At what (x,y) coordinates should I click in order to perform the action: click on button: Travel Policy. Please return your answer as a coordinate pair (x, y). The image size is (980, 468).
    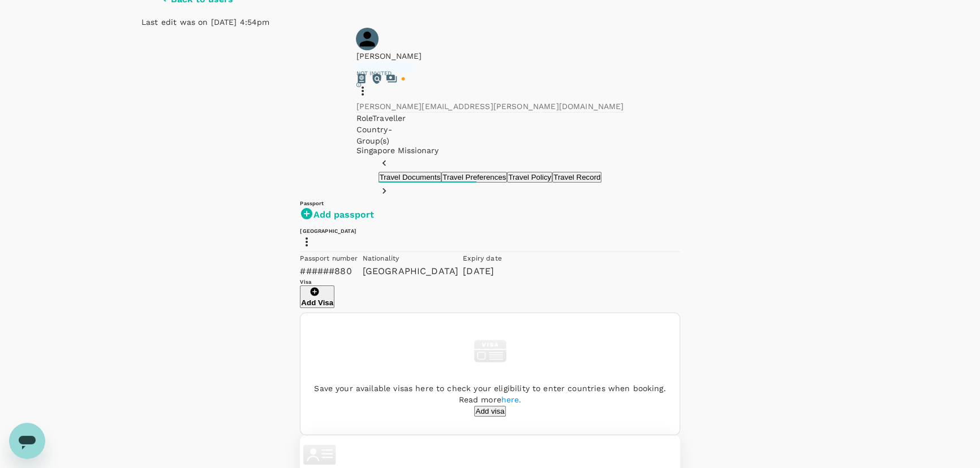
    Looking at the image, I should click on (530, 177).